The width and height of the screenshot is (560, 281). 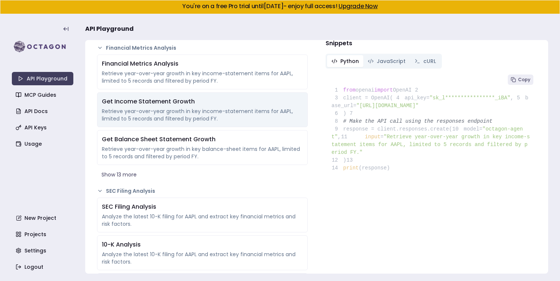 What do you see at coordinates (43, 79) in the screenshot?
I see `a: API Playground` at bounding box center [43, 79].